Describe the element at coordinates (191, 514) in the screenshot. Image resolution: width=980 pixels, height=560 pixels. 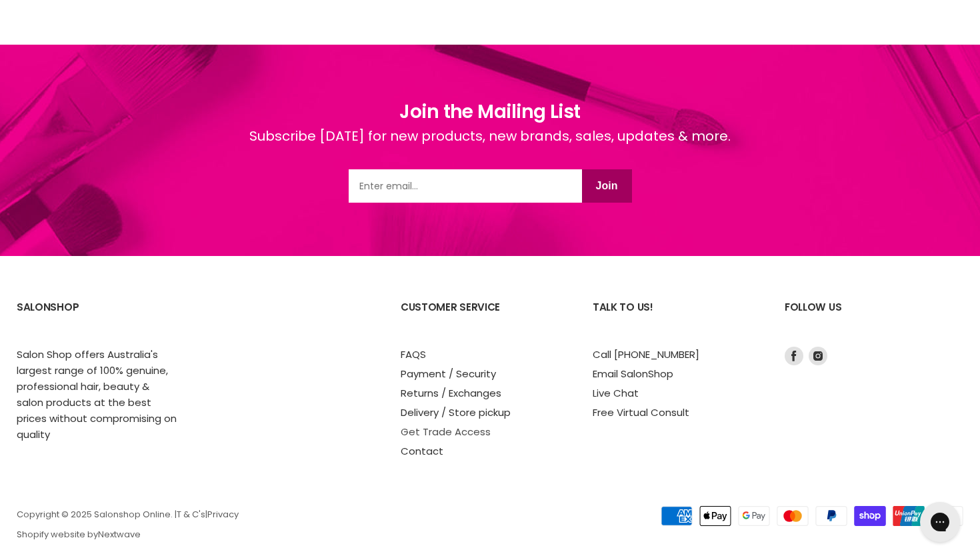
I see `a: T & C's` at that location.